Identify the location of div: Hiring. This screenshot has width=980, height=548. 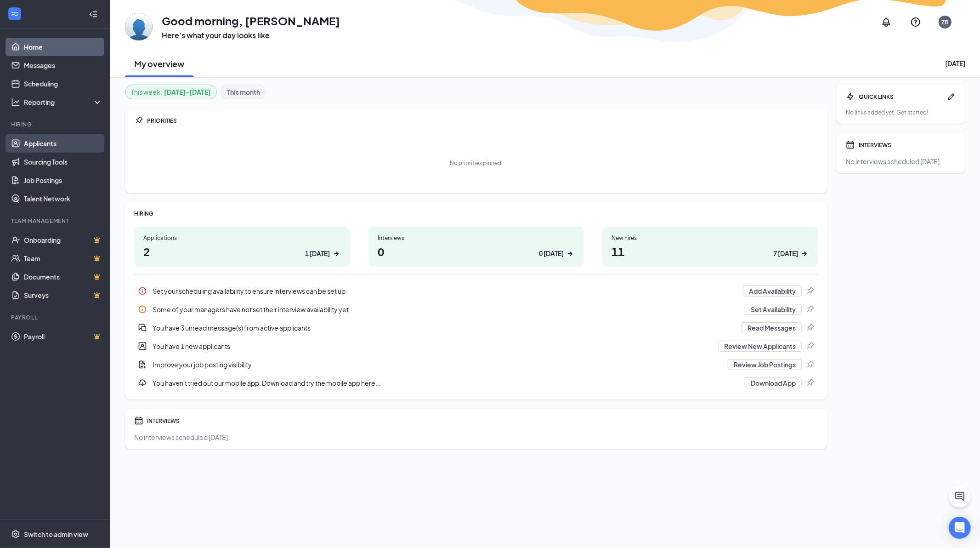
(56, 125).